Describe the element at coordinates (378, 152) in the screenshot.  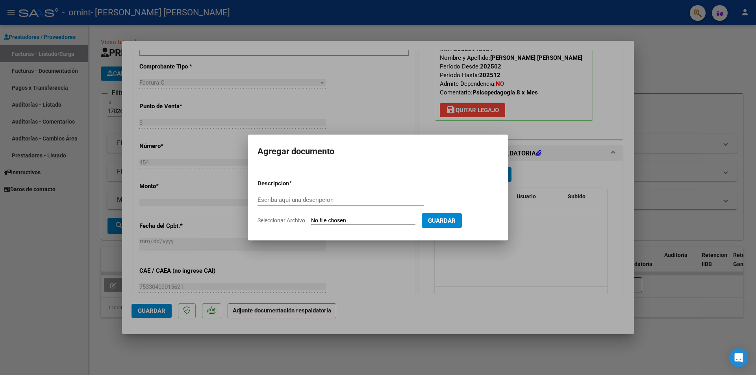
I see `h2: Agregar documento` at that location.